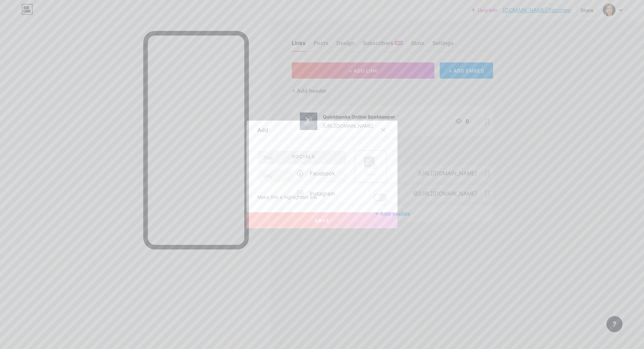  What do you see at coordinates (287, 197) in the screenshot?
I see `div: Make this a highlighted link` at bounding box center [287, 197].